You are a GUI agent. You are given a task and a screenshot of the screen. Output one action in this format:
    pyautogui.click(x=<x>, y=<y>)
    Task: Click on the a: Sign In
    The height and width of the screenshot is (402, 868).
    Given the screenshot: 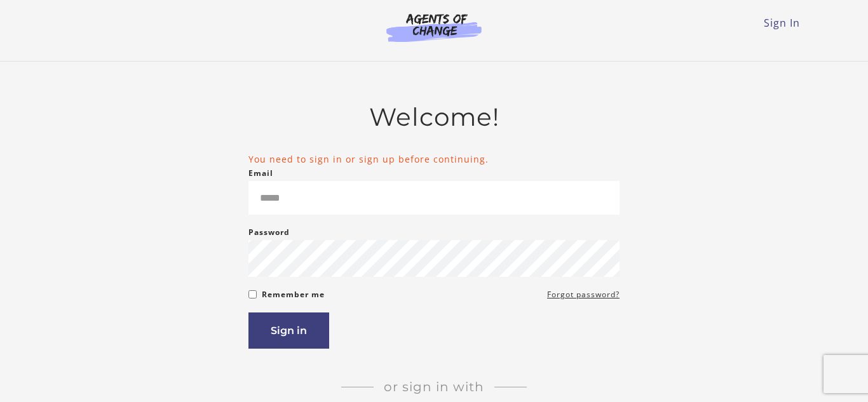 What is the action you would take?
    pyautogui.click(x=781, y=23)
    